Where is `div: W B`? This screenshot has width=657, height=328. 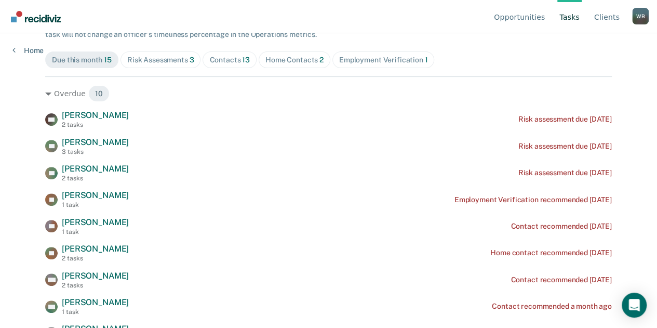
div: W B is located at coordinates (640, 16).